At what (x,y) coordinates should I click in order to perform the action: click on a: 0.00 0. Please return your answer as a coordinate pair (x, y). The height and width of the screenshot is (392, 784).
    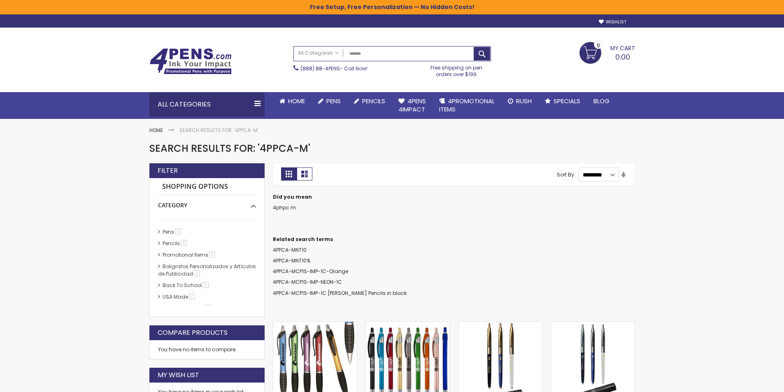
    Looking at the image, I should click on (607, 52).